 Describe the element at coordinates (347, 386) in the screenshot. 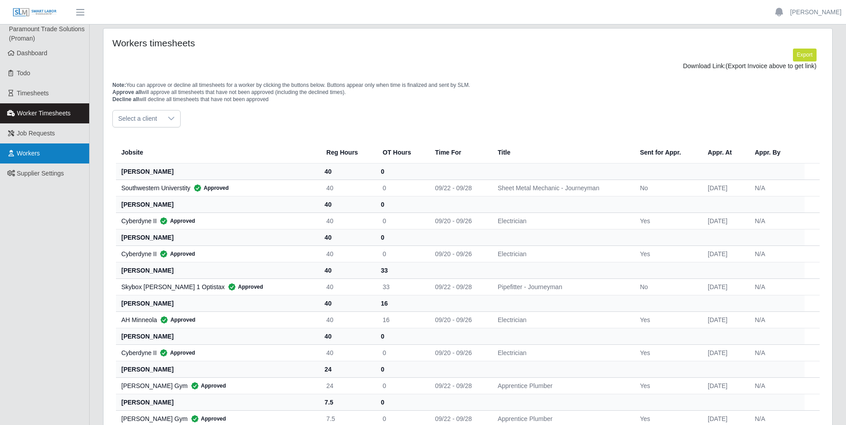

I see `td: 24` at that location.